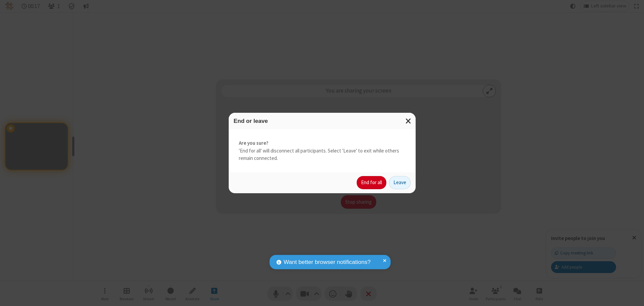 This screenshot has height=306, width=644. I want to click on strong: Are you sure?, so click(322, 143).